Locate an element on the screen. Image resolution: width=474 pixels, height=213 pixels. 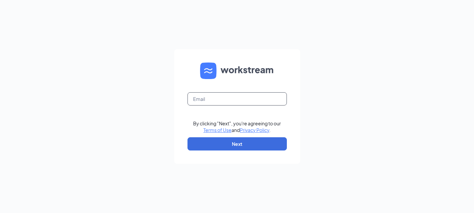
a: Terms of Use is located at coordinates (217, 130).